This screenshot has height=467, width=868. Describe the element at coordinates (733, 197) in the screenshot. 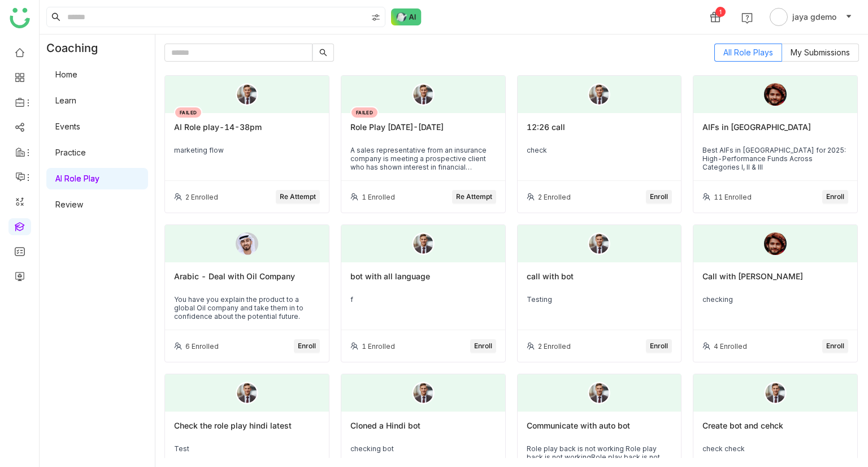

I see `div: 11 Enrolled` at that location.